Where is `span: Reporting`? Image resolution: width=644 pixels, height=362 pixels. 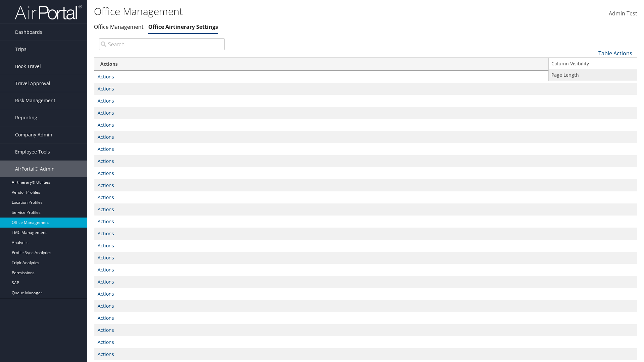
span: Reporting is located at coordinates (26, 118).